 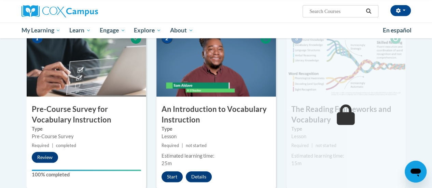 What do you see at coordinates (86, 175) in the screenshot?
I see `label: 100% completed` at bounding box center [86, 175].